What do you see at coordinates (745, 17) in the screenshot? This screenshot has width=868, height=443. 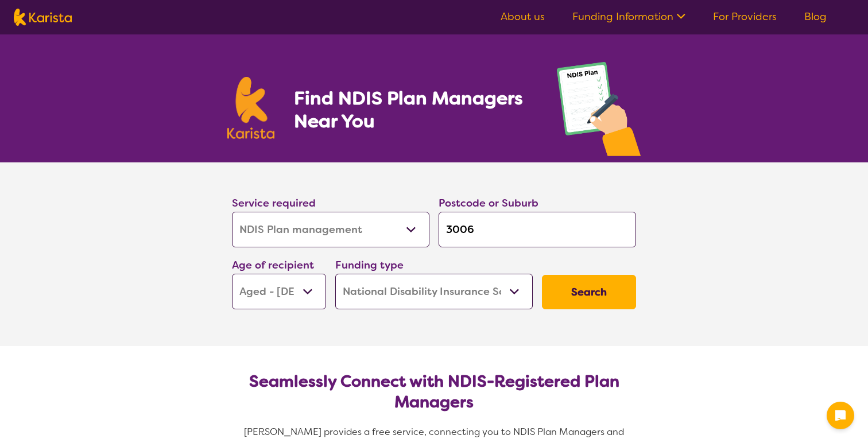 I see `a: For Providers` at bounding box center [745, 17].